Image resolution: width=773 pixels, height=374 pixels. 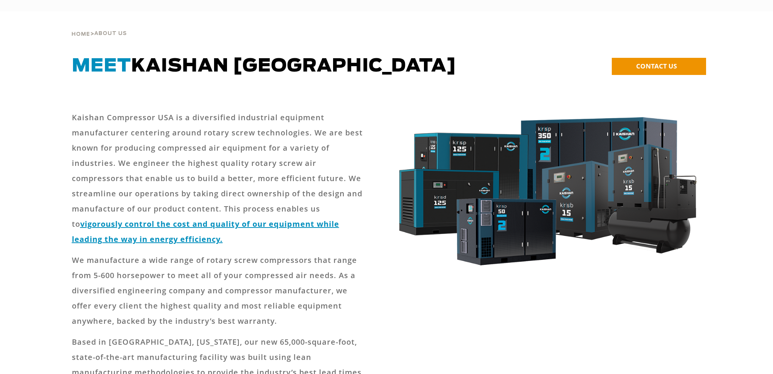 What do you see at coordinates (205, 231) in the screenshot?
I see `a: vigorously control the cost and quality of our equipment while leading the way in energy efficiency.` at bounding box center [205, 231].